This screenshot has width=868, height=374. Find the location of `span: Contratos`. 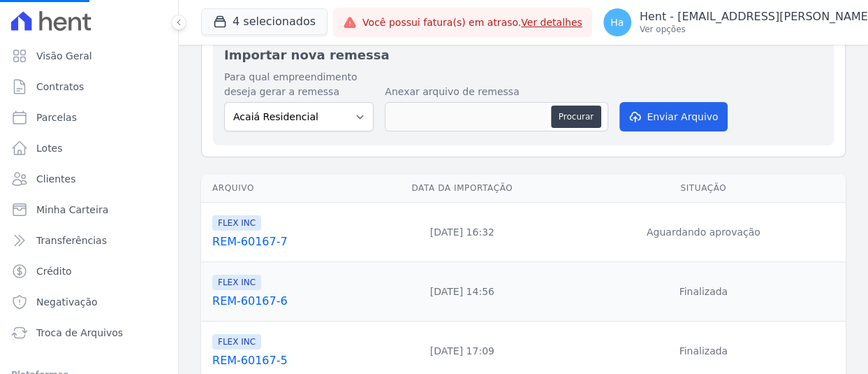

span: Contratos is located at coordinates (60, 87).